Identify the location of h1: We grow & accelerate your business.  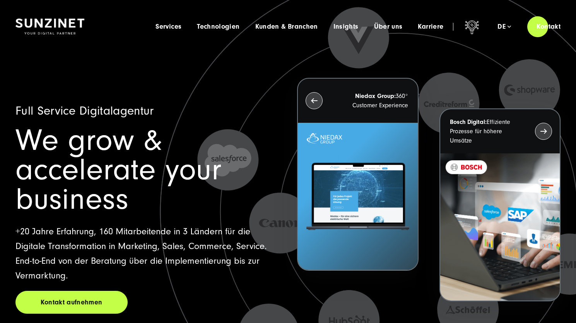
(147, 170).